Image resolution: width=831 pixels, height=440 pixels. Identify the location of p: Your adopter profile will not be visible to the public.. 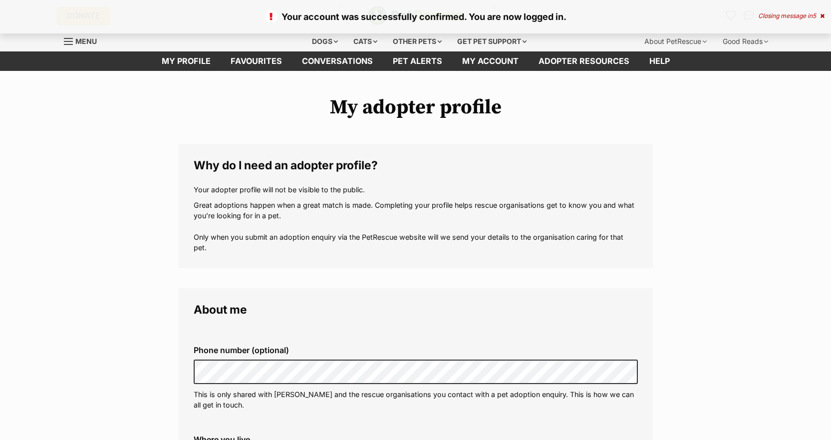
(416, 189).